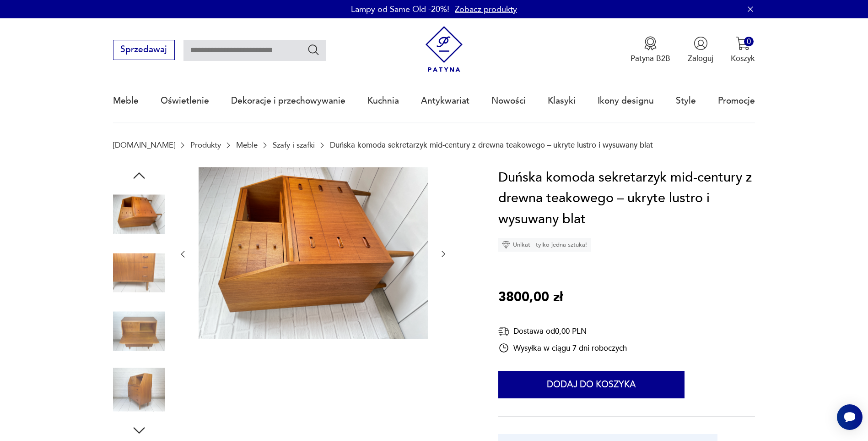  Describe the element at coordinates (509, 101) in the screenshot. I see `a: Nowości` at that location.